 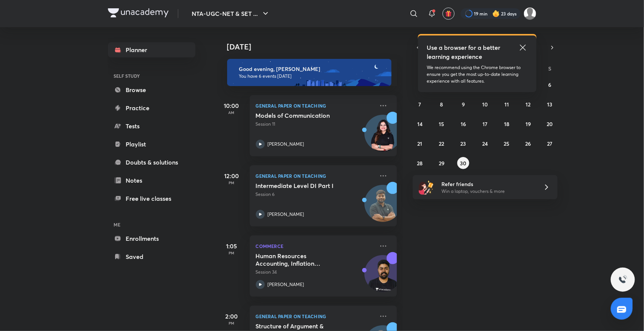 I want to click on a: Tests, so click(x=152, y=126).